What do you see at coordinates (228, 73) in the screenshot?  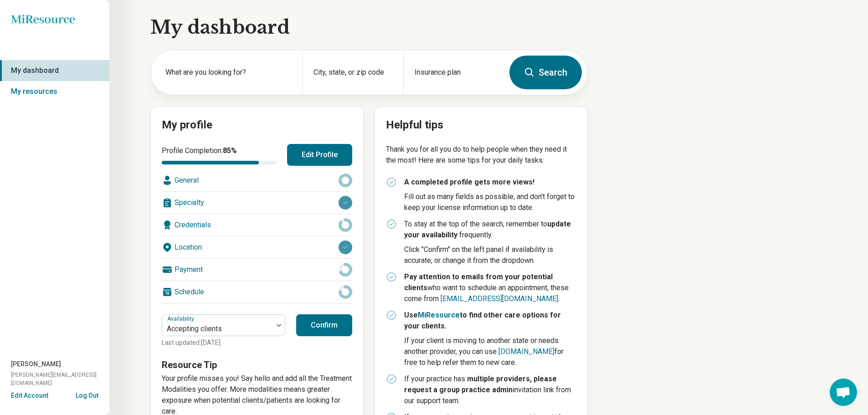 I see `label: What are you looking for?` at bounding box center [228, 73].